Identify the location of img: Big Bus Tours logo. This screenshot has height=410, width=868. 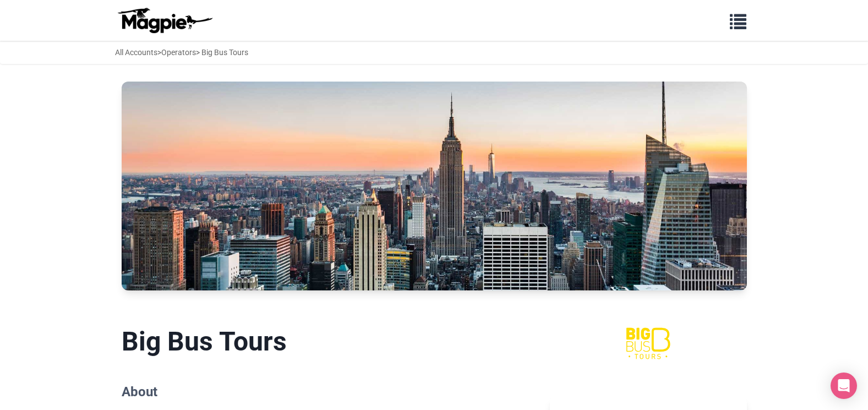
(648, 343).